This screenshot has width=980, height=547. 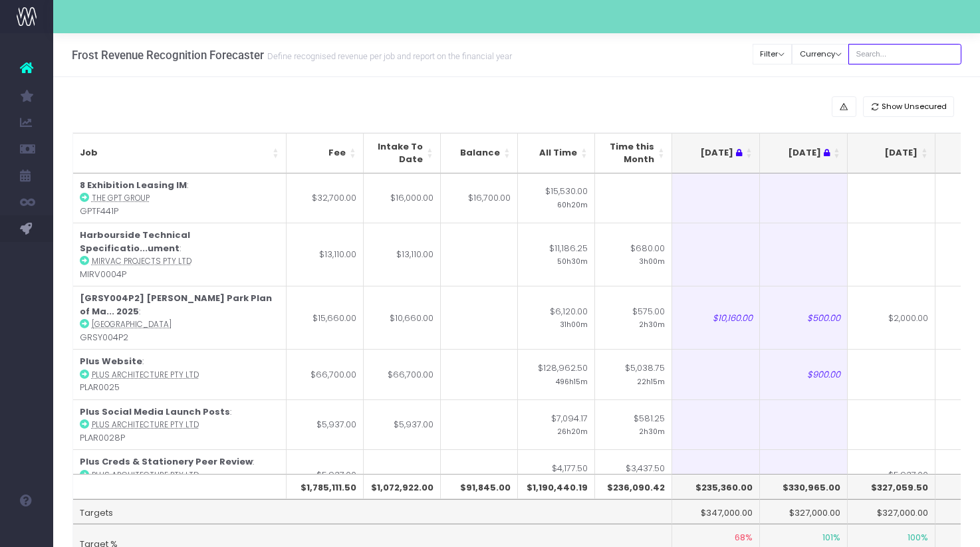 I want to click on td: $16,700.00, so click(x=479, y=198).